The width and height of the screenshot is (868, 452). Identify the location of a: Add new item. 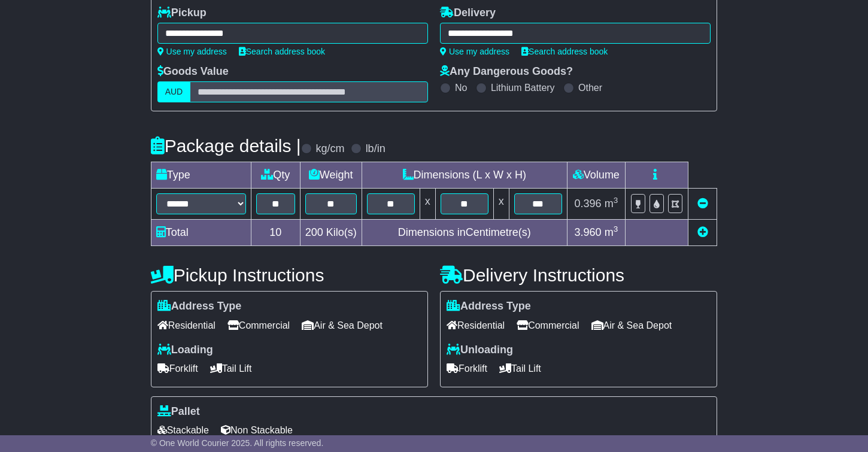
(703, 233).